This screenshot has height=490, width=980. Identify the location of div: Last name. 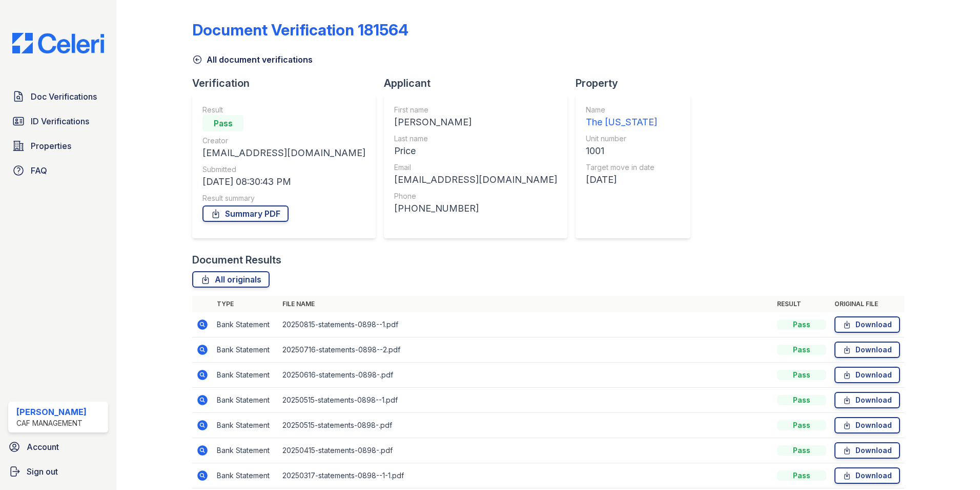
(475, 139).